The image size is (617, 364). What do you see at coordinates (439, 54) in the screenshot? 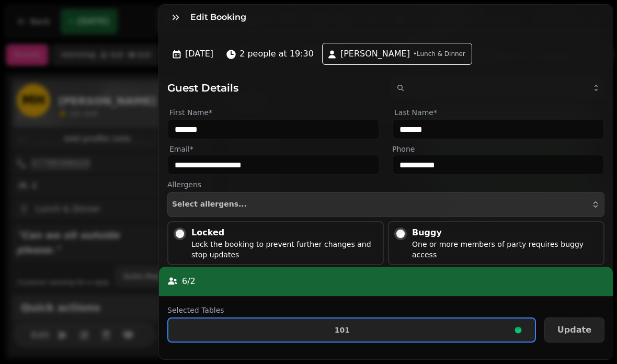
I see `span: • Lunch & Dinner` at bounding box center [439, 54].